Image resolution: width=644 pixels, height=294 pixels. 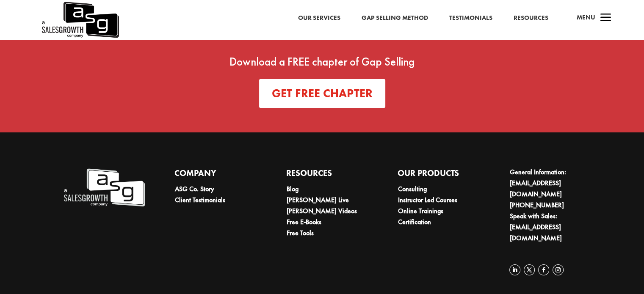 What do you see at coordinates (395, 19) in the screenshot?
I see `a: Gap Selling Method` at bounding box center [395, 19].